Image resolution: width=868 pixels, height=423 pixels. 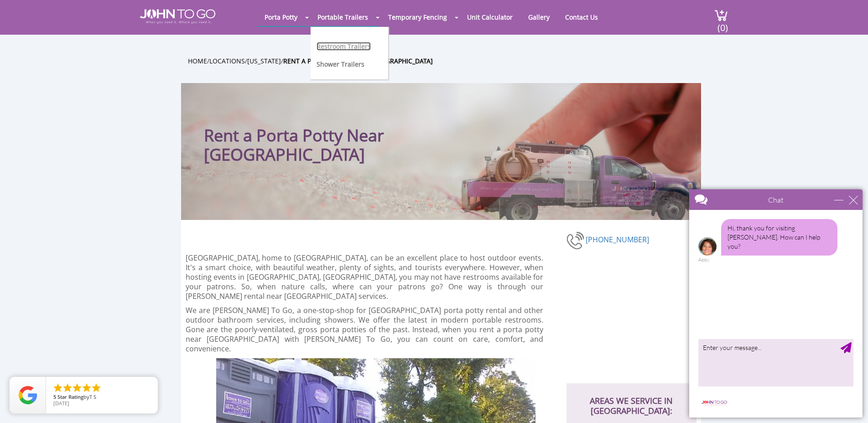 I want to click on span: (0), so click(x=723, y=24).